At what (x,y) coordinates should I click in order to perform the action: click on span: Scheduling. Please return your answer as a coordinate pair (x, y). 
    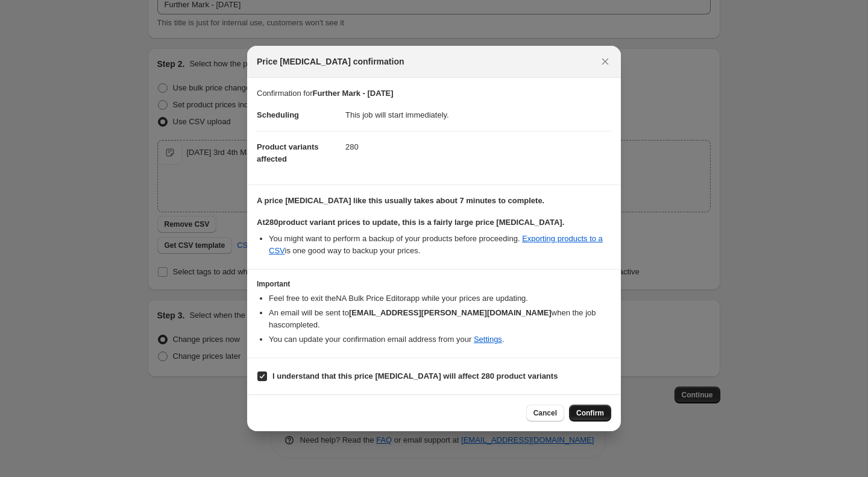
    Looking at the image, I should click on (278, 114).